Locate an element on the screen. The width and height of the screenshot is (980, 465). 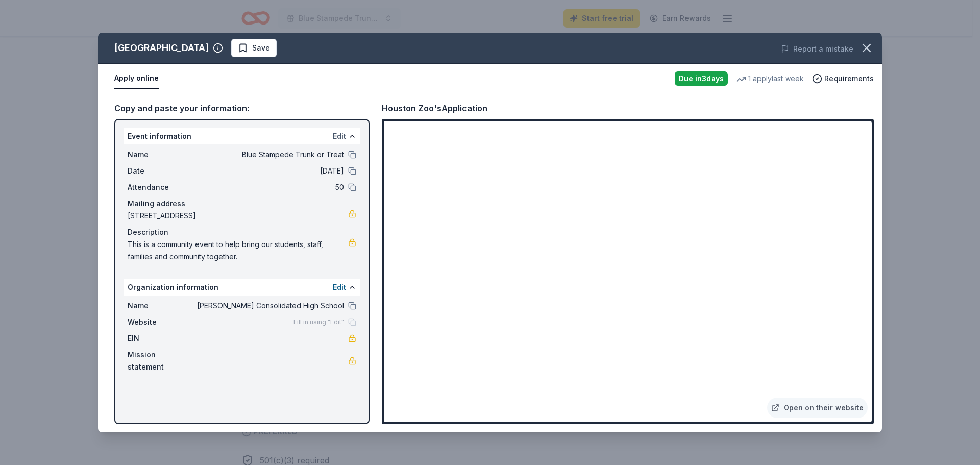
div: Houston Zoo's Application is located at coordinates (434, 108).